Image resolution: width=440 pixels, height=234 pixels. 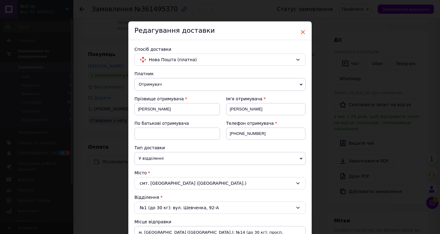 What do you see at coordinates (244, 99) in the screenshot?
I see `span: Ім'я отримувача` at bounding box center [244, 99].